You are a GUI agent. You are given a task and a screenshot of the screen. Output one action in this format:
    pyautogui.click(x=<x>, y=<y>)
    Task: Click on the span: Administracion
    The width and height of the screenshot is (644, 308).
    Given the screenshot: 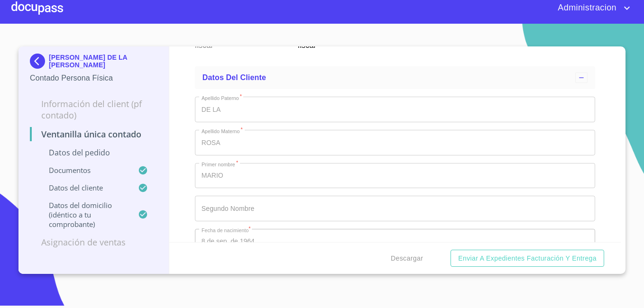 What is the action you would take?
    pyautogui.click(x=586, y=8)
    